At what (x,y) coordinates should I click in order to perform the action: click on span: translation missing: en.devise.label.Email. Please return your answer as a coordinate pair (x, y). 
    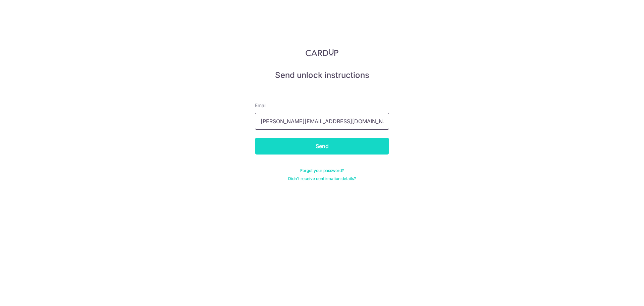
    Looking at the image, I should click on (261, 105).